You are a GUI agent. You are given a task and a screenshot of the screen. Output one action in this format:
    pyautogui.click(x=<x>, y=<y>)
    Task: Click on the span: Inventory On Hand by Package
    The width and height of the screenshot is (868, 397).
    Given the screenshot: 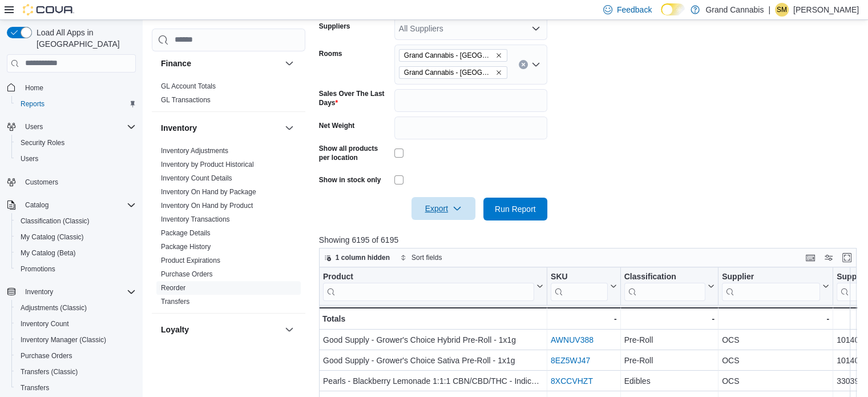 What is the action you would take?
    pyautogui.click(x=208, y=192)
    